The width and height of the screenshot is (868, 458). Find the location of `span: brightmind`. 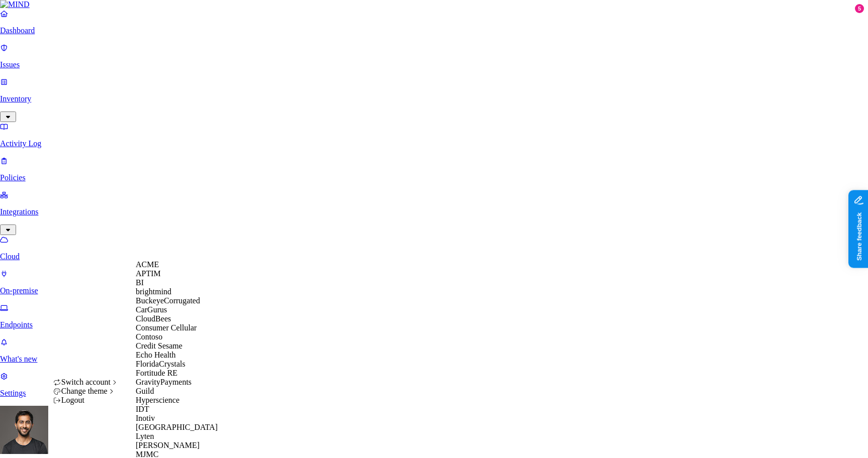

span: brightmind is located at coordinates (153, 291).